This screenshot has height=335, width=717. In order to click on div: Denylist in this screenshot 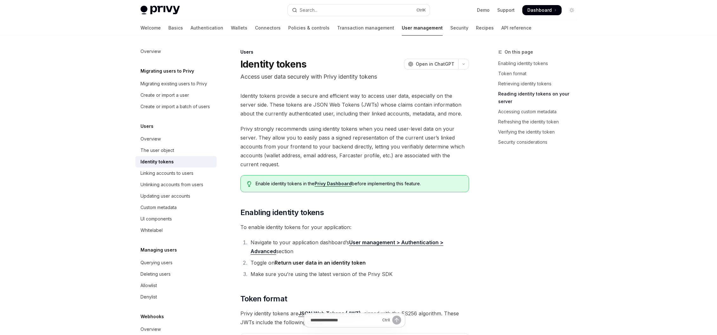, I will do `click(149, 297)`.